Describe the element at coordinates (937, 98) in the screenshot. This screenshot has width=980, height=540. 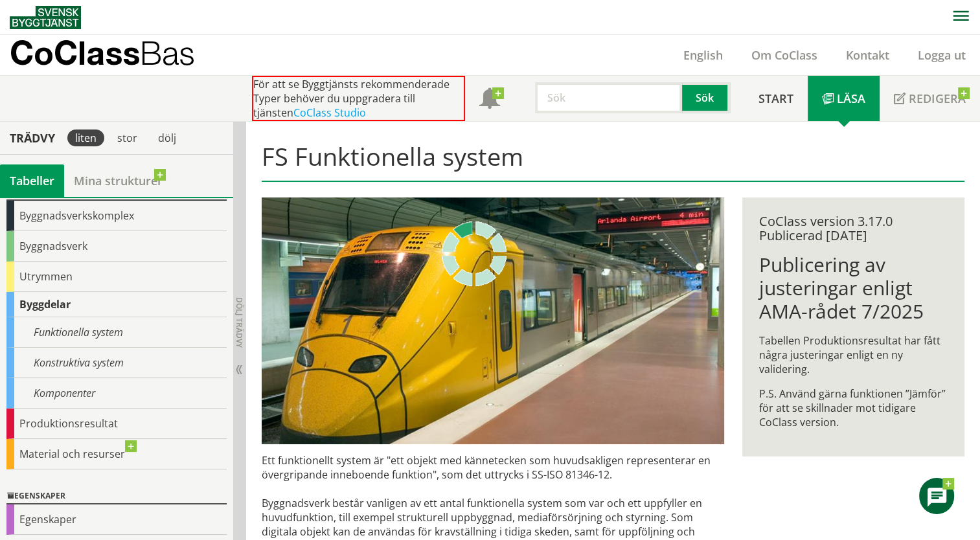
I see `span: Redigera` at that location.